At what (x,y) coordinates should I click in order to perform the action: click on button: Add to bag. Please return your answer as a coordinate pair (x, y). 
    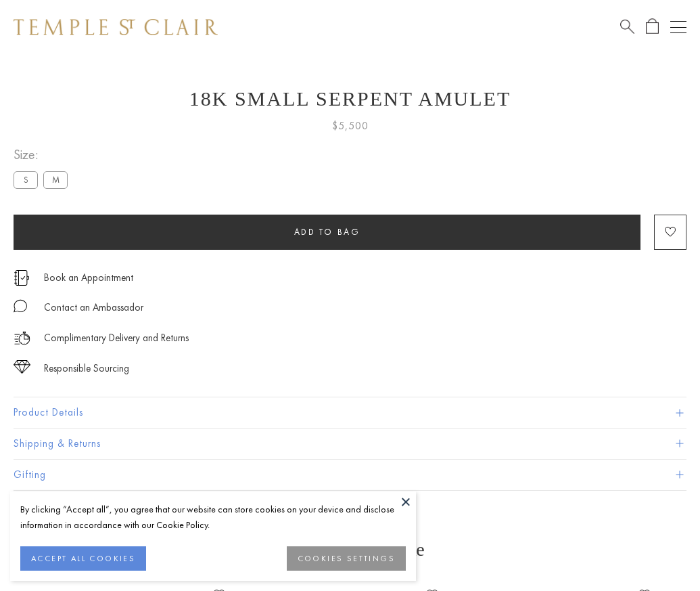
    Looking at the image, I should click on (327, 232).